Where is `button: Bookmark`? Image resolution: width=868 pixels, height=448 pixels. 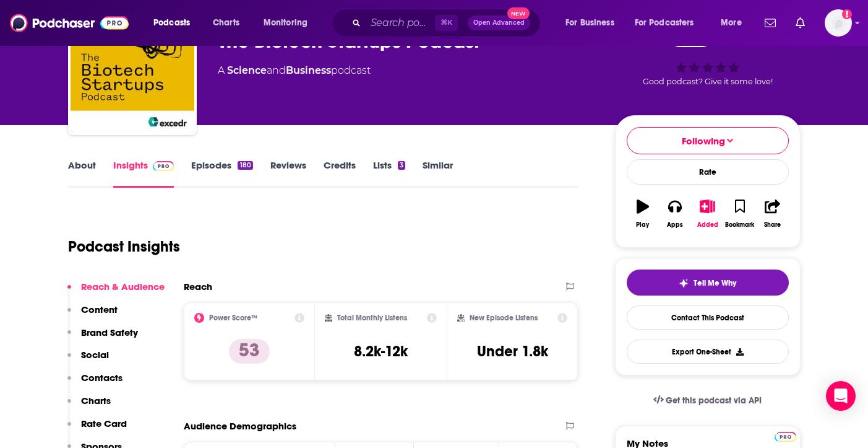 button: Bookmark is located at coordinates (740, 214).